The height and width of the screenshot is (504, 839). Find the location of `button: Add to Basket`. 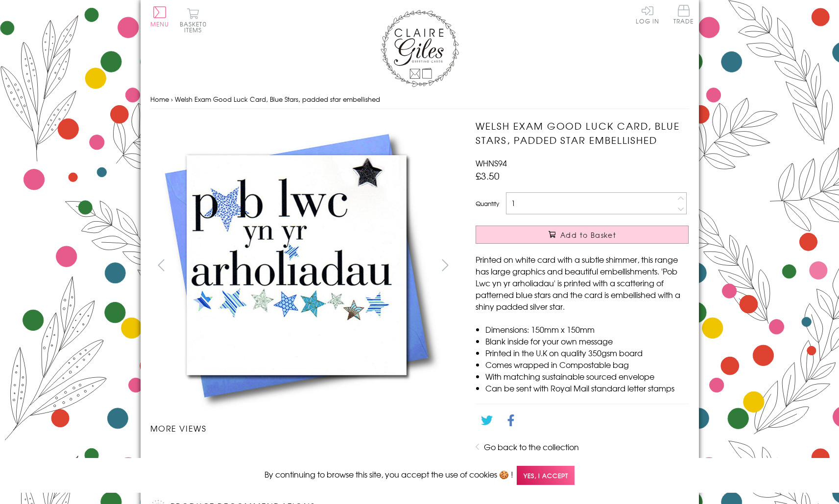

button: Add to Basket is located at coordinates (582, 235).